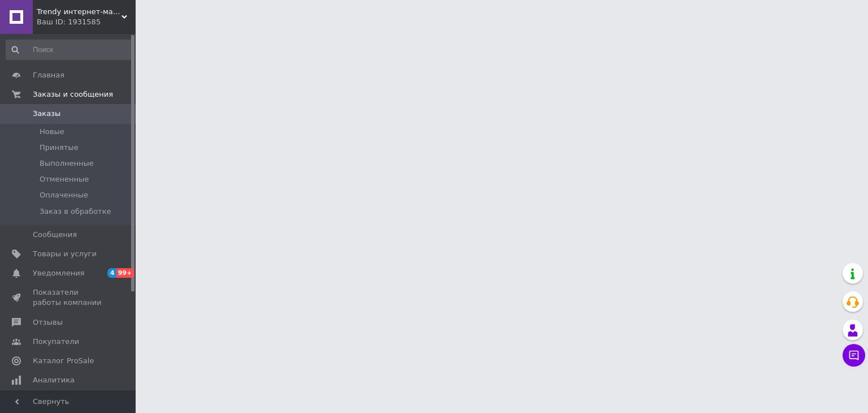 This screenshot has width=868, height=413. Describe the element at coordinates (67, 163) in the screenshot. I see `span: Выполненные` at that location.